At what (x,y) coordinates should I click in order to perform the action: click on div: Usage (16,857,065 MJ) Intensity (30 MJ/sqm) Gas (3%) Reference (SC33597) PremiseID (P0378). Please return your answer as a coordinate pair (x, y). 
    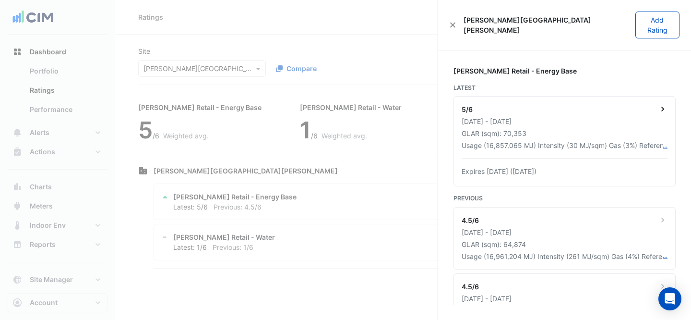
    Looking at the image, I should click on (562, 145).